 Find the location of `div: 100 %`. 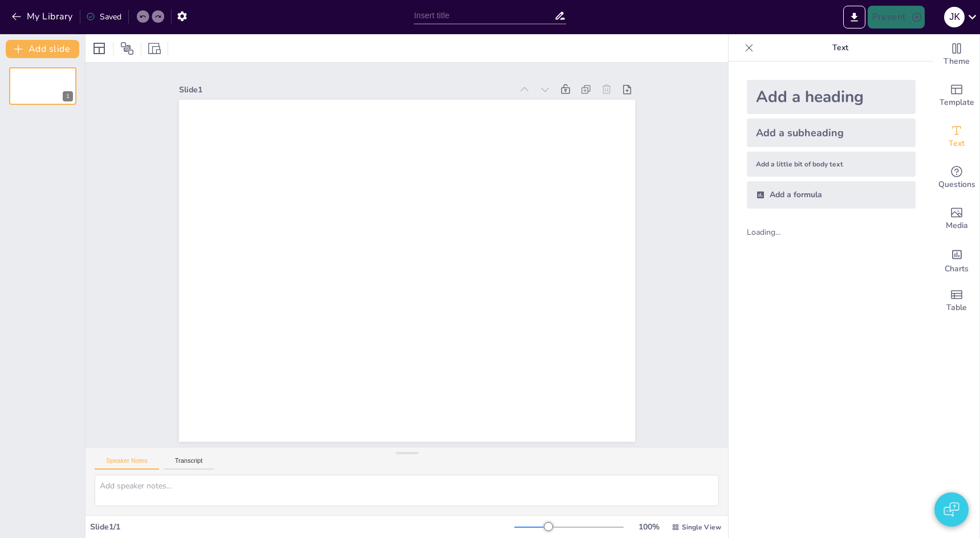

div: 100 % is located at coordinates (648, 526).